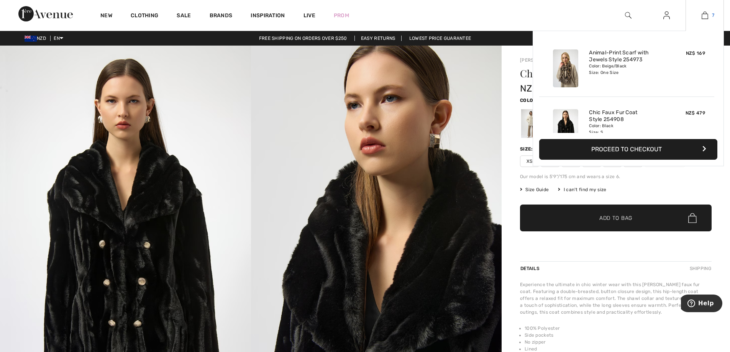  I want to click on div: Color: Beige/Black Size: One Size, so click(626, 69).